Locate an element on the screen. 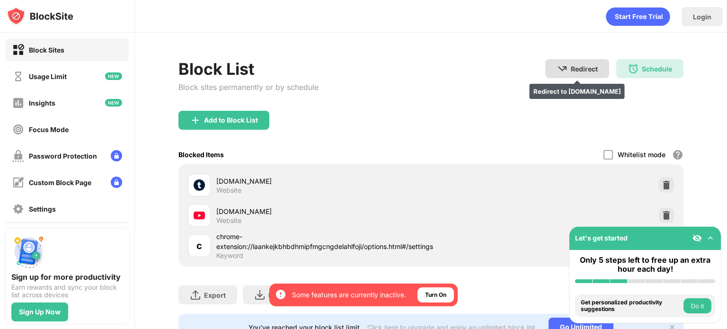  div: Keyword is located at coordinates (229, 256).